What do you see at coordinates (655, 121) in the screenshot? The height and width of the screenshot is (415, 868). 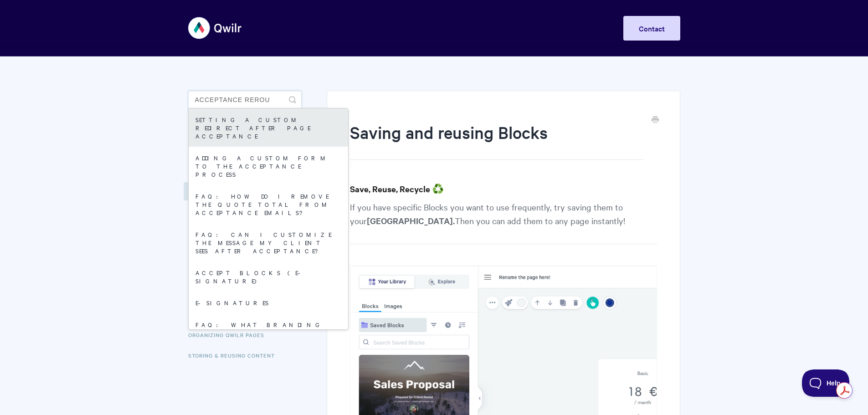 I see `a: Print this Article` at bounding box center [655, 121].